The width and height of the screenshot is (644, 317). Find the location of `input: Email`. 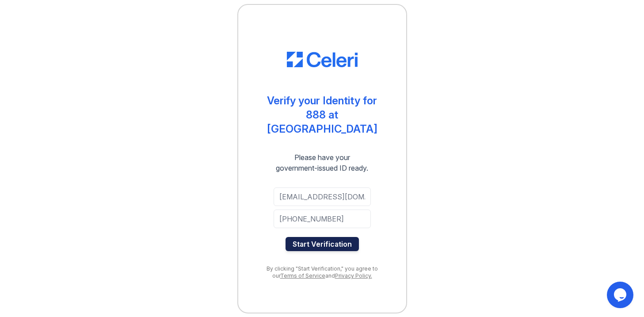

input: Email is located at coordinates (322, 197).